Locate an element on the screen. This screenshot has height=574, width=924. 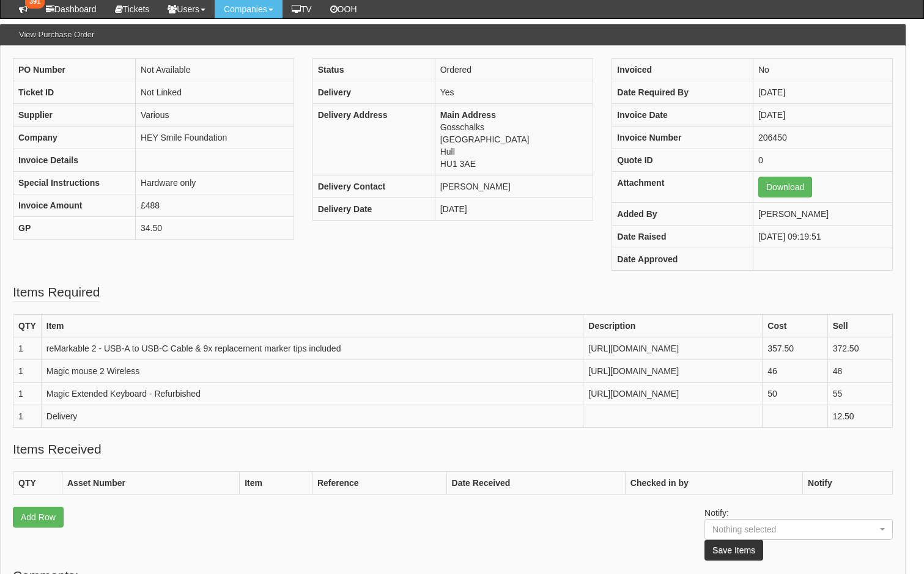
td: HEY Smile Foundation is located at coordinates (214, 138).